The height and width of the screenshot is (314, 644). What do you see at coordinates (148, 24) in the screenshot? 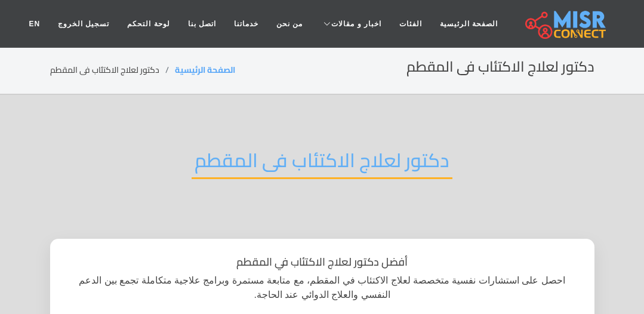
I see `a: لوحة التحكم` at bounding box center [148, 24].